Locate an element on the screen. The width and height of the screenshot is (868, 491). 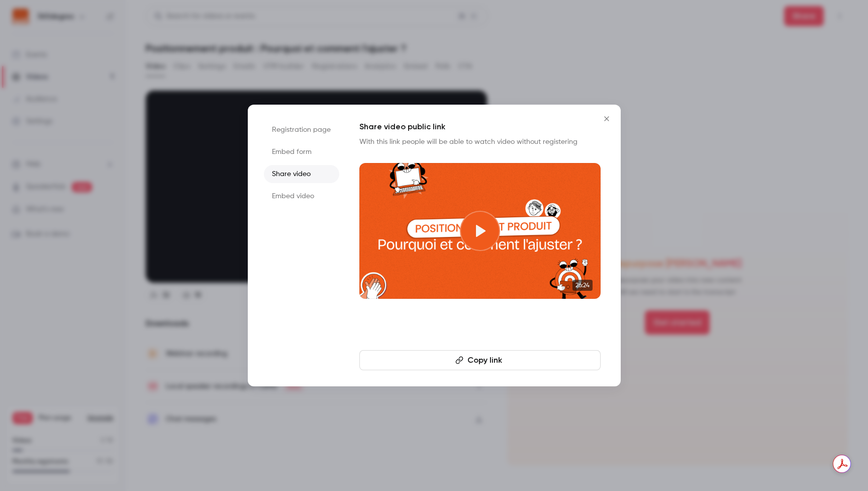
li: Embed form is located at coordinates (301, 151).